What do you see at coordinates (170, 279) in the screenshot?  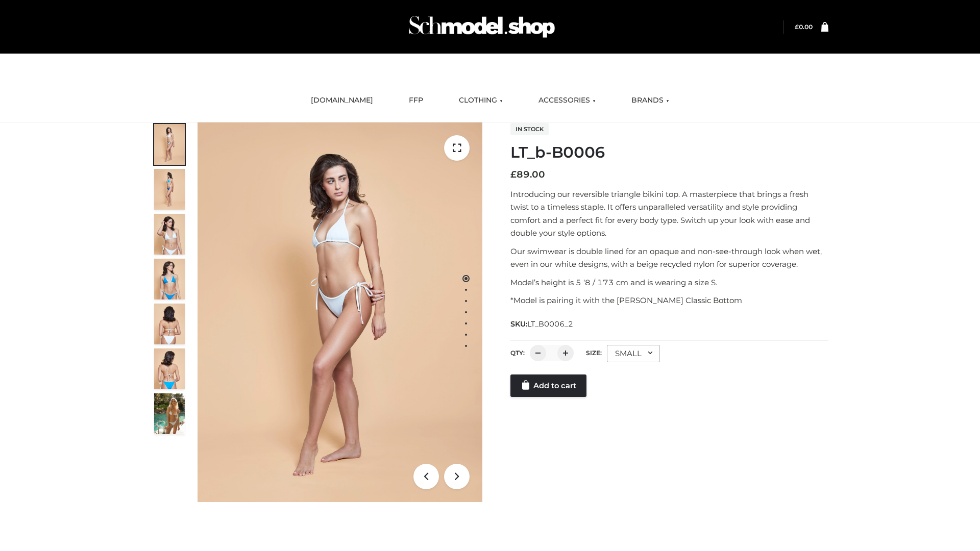 I see `img: ArielClassicBikiniTop_CloudNine_AzureSky_OW114ECO_4-scaled.jpg` at bounding box center [170, 279].